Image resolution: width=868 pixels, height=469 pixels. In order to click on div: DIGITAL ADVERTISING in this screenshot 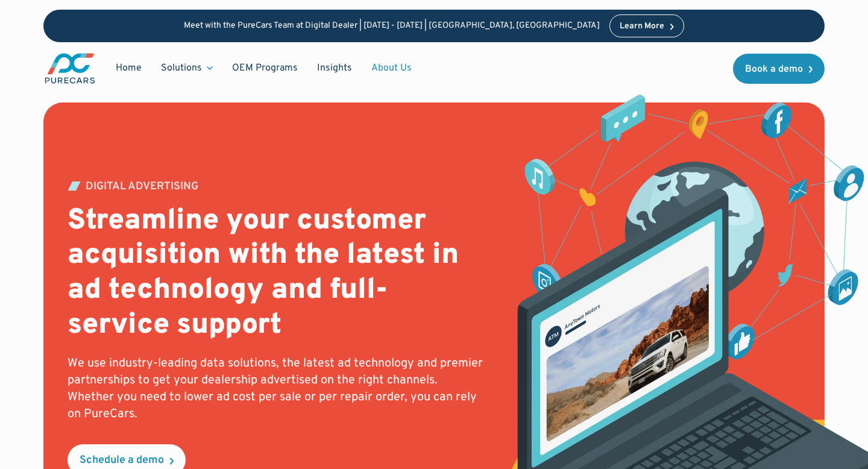, I will do `click(142, 187)`.